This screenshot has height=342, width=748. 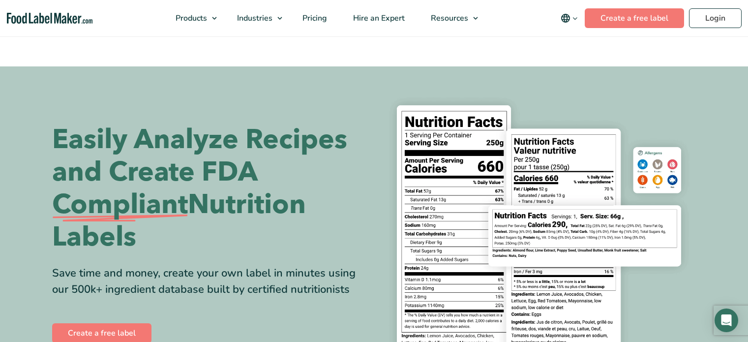 I want to click on h1: Easily Analyze Recipes and Create FDA Nutrition Labels, so click(x=210, y=188).